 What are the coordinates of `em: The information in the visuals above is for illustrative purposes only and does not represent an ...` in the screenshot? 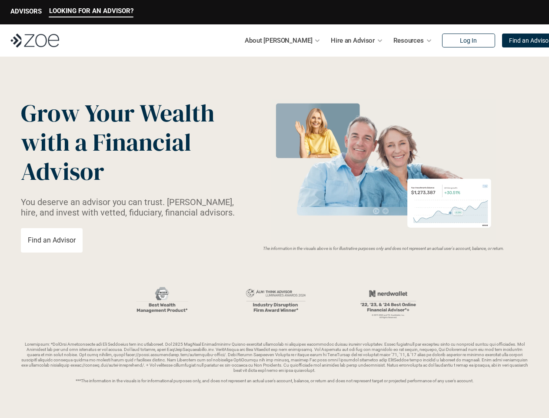 It's located at (384, 248).